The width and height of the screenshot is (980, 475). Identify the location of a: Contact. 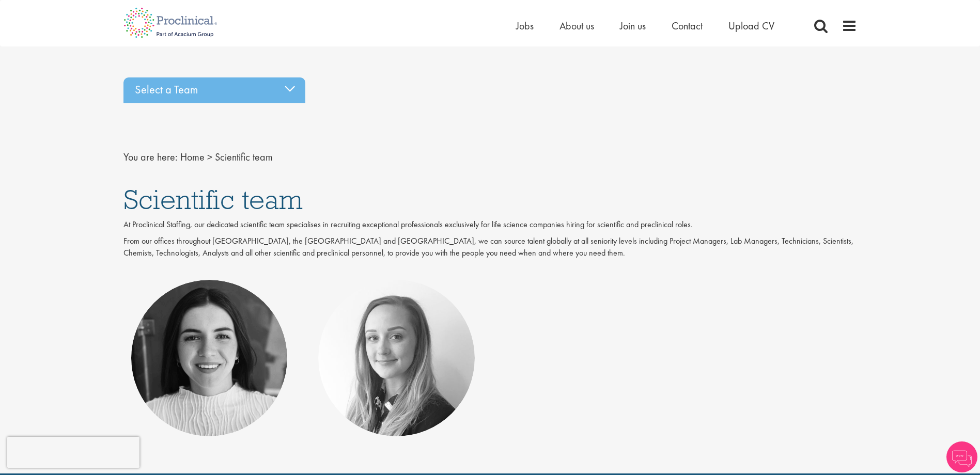
(687, 26).